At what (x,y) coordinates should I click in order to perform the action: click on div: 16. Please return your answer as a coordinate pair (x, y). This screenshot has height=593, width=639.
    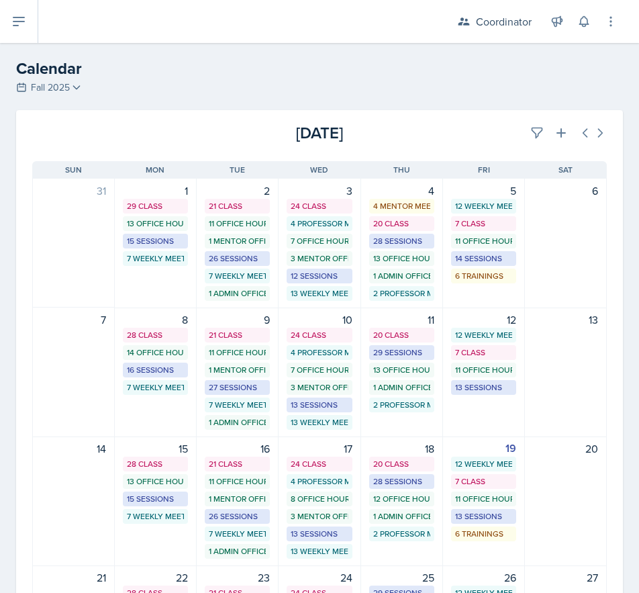
    Looking at the image, I should click on (237, 449).